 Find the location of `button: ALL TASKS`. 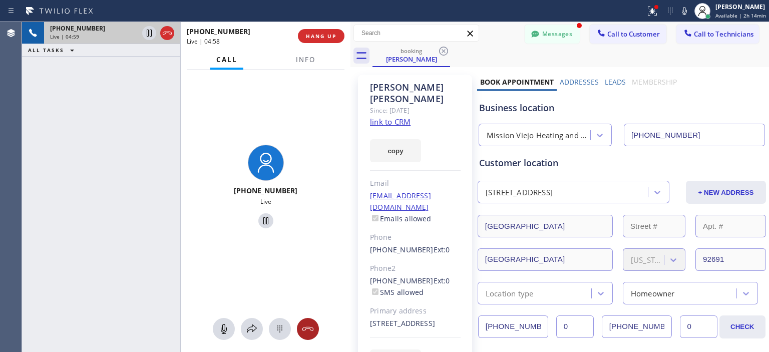

button: ALL TASKS is located at coordinates (53, 50).